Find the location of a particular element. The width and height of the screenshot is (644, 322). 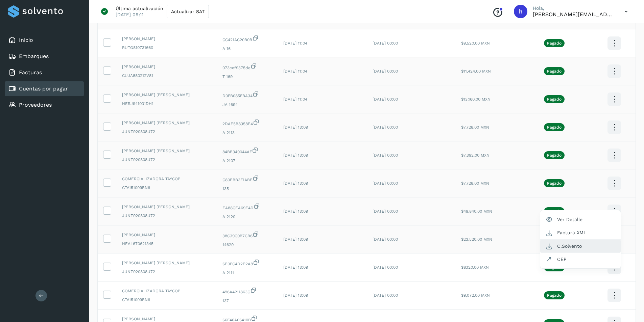

div: Facturas is located at coordinates (44, 72).